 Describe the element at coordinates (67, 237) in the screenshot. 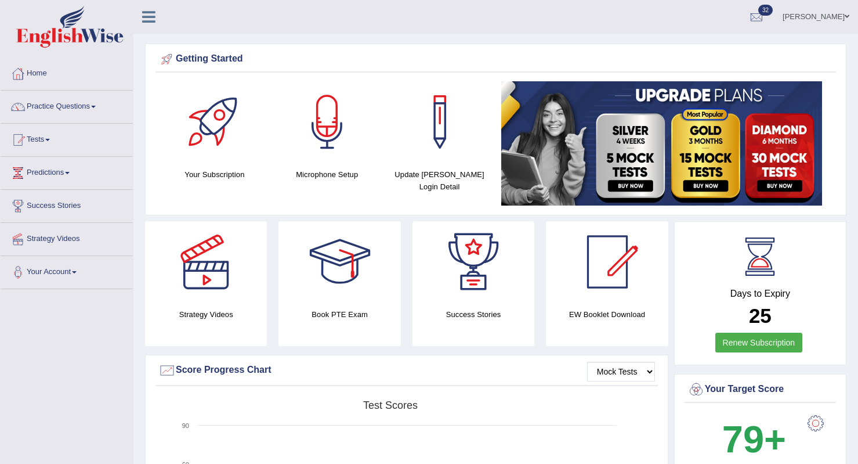

I see `a: Strategy Videos` at that location.